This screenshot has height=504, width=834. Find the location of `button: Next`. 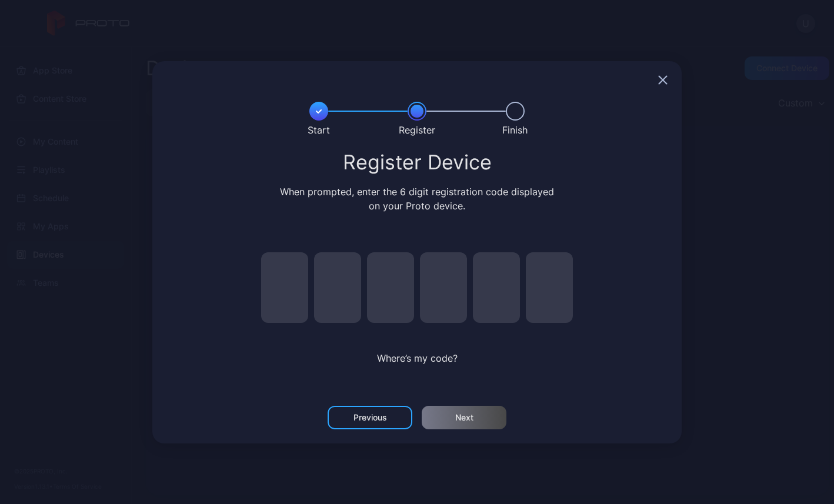

button: Next is located at coordinates (464, 418).